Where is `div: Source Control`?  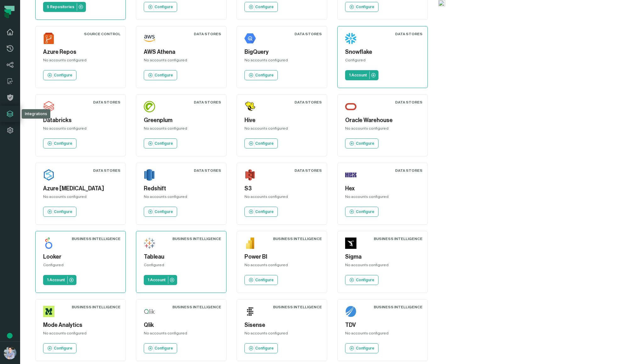
div: Source Control is located at coordinates (102, 34).